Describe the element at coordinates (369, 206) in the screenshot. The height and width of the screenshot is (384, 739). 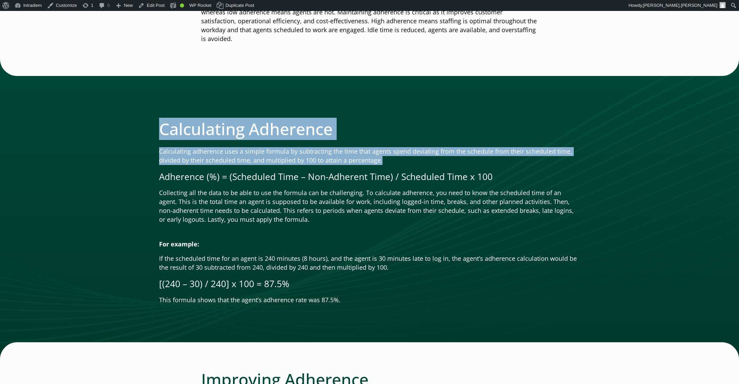
I see `p: Collecting all the data to be able to use the formula can be challenging. To calculate adherence,...` at that location.